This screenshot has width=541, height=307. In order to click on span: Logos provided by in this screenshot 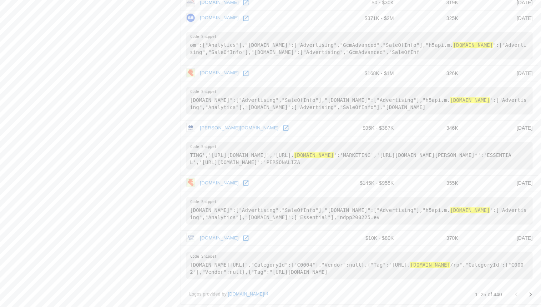, I will do `click(229, 294)`.